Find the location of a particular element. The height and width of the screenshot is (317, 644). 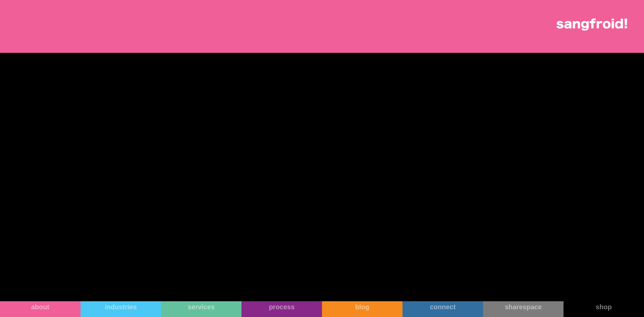

a: services is located at coordinates (201, 309).